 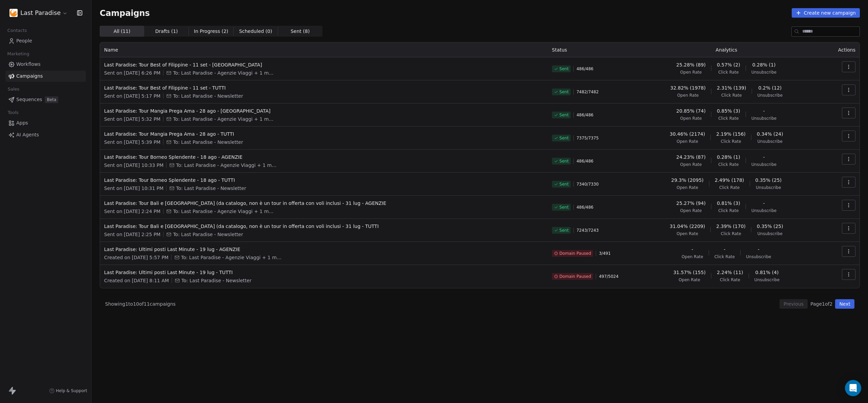 What do you see at coordinates (13, 113) in the screenshot?
I see `span: Tools` at bounding box center [13, 113].